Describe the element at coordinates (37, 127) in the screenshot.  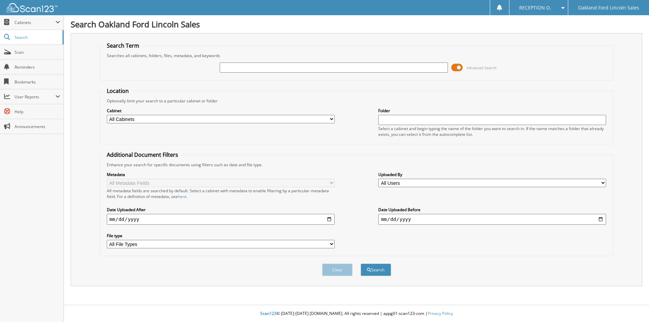
I see `span: Announcements` at that location.